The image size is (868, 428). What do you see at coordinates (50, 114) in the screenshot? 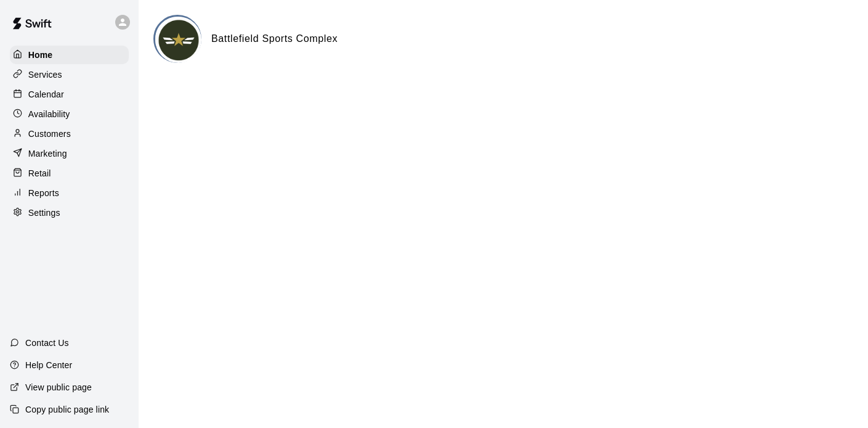
I see `p: Availability` at bounding box center [50, 114].